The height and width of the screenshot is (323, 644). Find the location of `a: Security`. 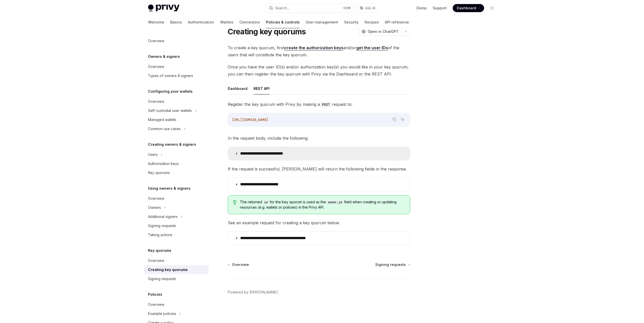

a: Security is located at coordinates (351, 22).